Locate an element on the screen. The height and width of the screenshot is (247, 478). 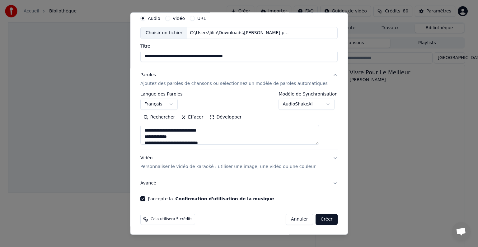
label: Langue des Paroles is located at coordinates (162, 94).